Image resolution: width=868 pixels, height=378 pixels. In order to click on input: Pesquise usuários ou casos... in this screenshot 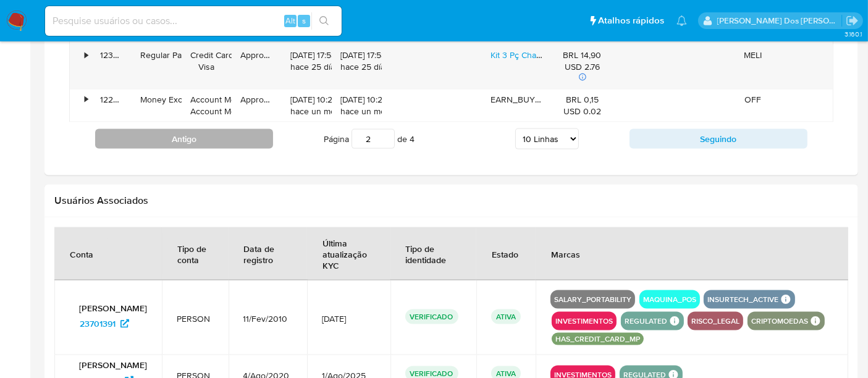, I will do `click(193, 21)`.